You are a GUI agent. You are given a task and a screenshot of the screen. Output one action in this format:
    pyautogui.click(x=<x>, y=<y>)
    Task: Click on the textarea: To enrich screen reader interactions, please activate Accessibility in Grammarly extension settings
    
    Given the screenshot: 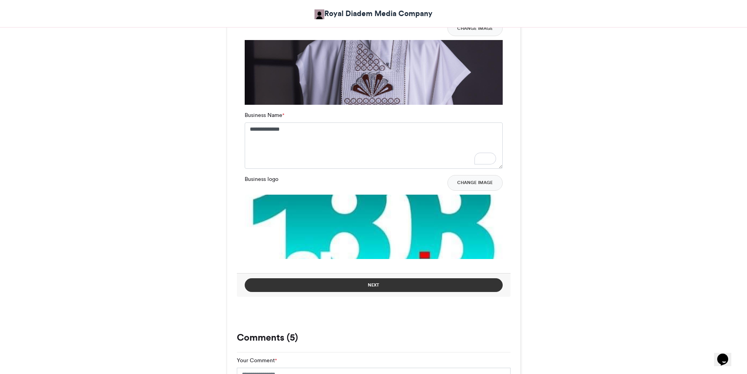 What is the action you would take?
    pyautogui.click(x=374, y=146)
    